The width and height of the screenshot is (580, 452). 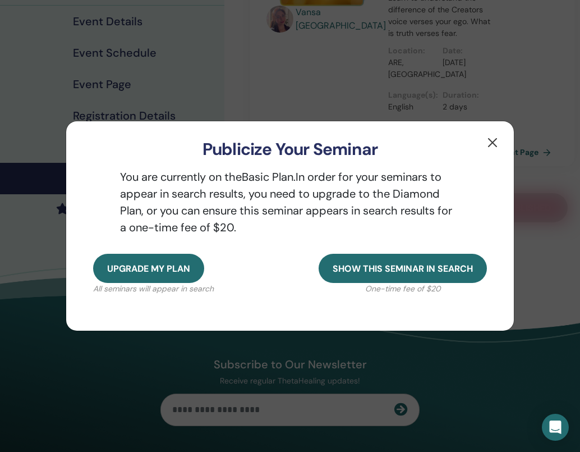 What do you see at coordinates (403, 268) in the screenshot?
I see `button: Show this seminar in search` at bounding box center [403, 268].